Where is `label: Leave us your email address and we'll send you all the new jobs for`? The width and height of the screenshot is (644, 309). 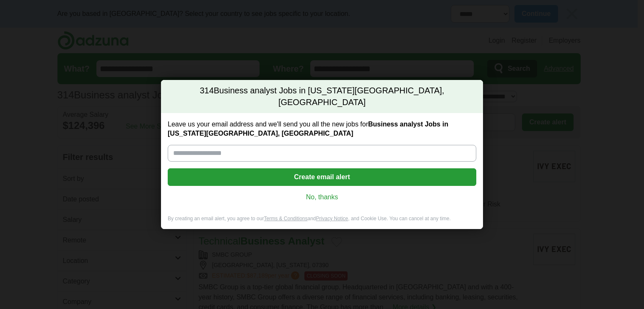 label: Leave us your email address and we'll send you all the new jobs for is located at coordinates (322, 129).